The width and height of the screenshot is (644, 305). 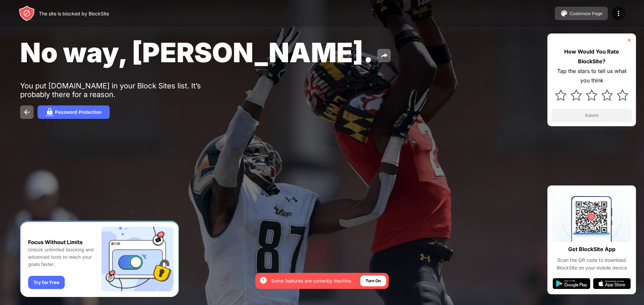 What do you see at coordinates (311, 281) in the screenshot?
I see `div: Some features are currently inactive.` at bounding box center [311, 281].